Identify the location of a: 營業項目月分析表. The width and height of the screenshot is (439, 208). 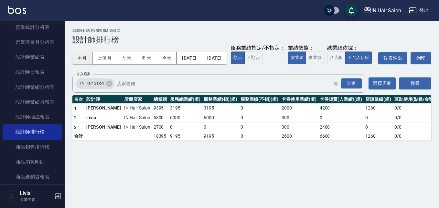
(32, 42).